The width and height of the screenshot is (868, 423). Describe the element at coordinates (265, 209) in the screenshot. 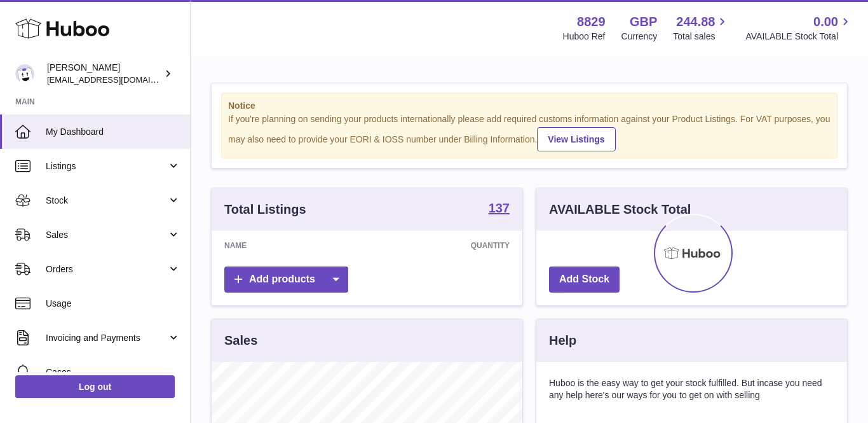

I see `h3: Total Listings` at that location.